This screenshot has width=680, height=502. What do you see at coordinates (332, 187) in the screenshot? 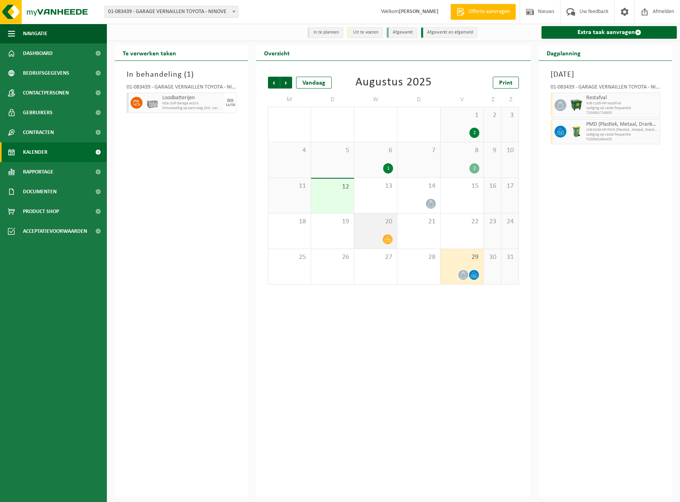
I see `span: 12` at bounding box center [332, 187].